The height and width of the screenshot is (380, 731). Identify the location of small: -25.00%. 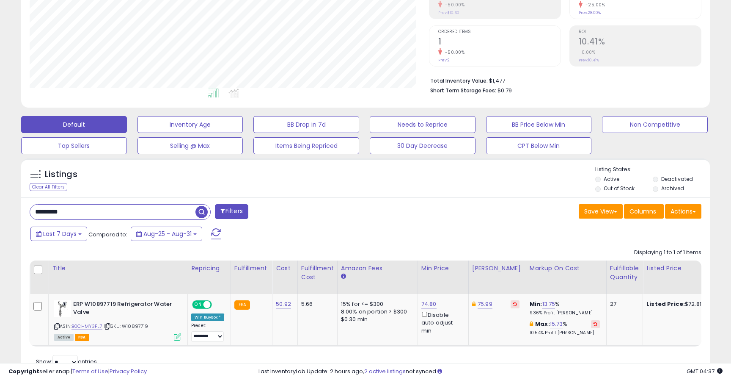
(594, 5).